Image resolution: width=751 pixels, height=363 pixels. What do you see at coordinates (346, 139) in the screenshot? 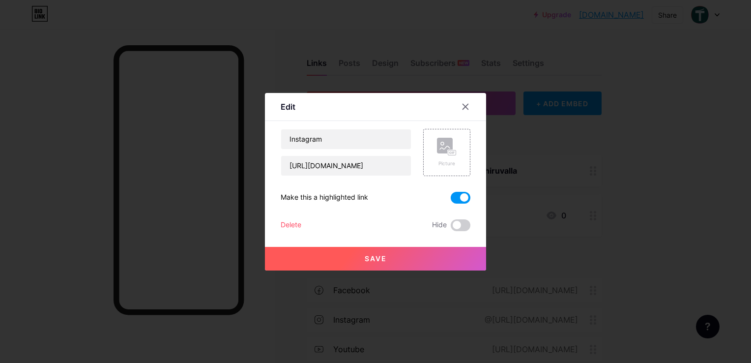
I see `input: Title` at bounding box center [346, 139].